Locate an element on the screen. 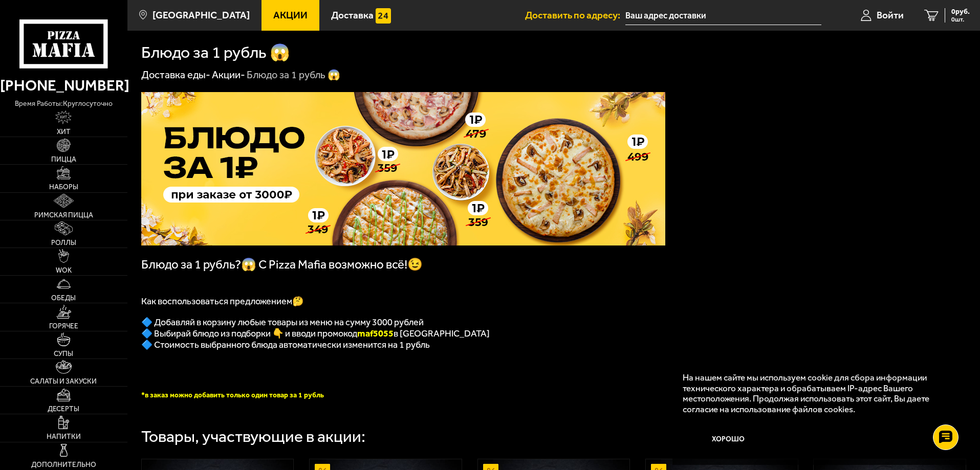 This screenshot has height=470, width=980. b: maf5055 is located at coordinates (375, 334).